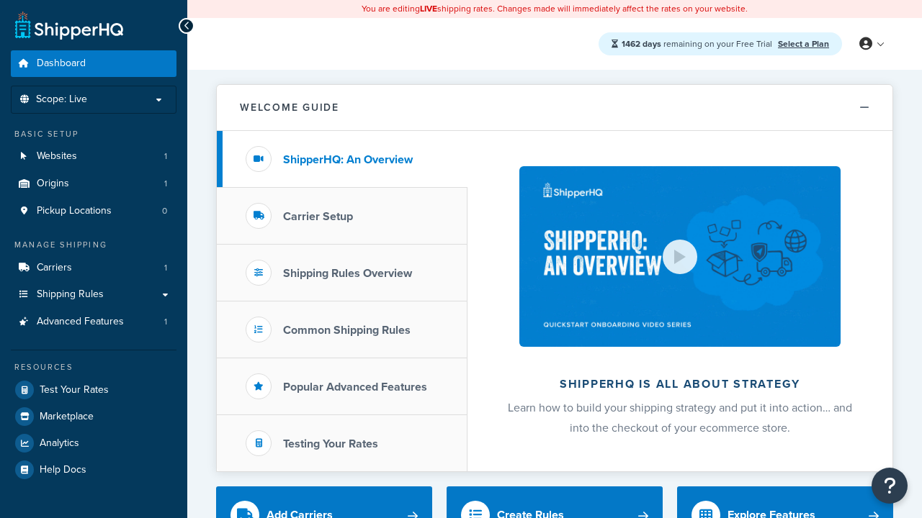 This screenshot has width=922, height=518. I want to click on a: Test Your Rates, so click(94, 390).